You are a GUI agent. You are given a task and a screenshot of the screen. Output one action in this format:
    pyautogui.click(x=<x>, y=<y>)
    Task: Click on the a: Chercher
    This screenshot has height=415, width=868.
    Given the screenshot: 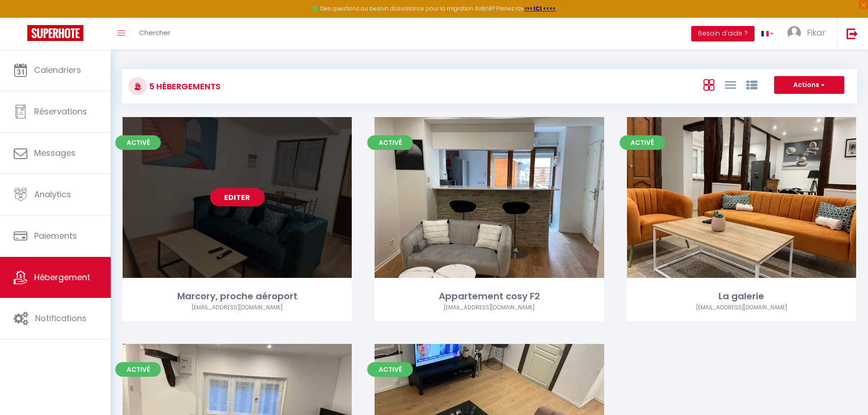 What is the action you would take?
    pyautogui.click(x=155, y=34)
    